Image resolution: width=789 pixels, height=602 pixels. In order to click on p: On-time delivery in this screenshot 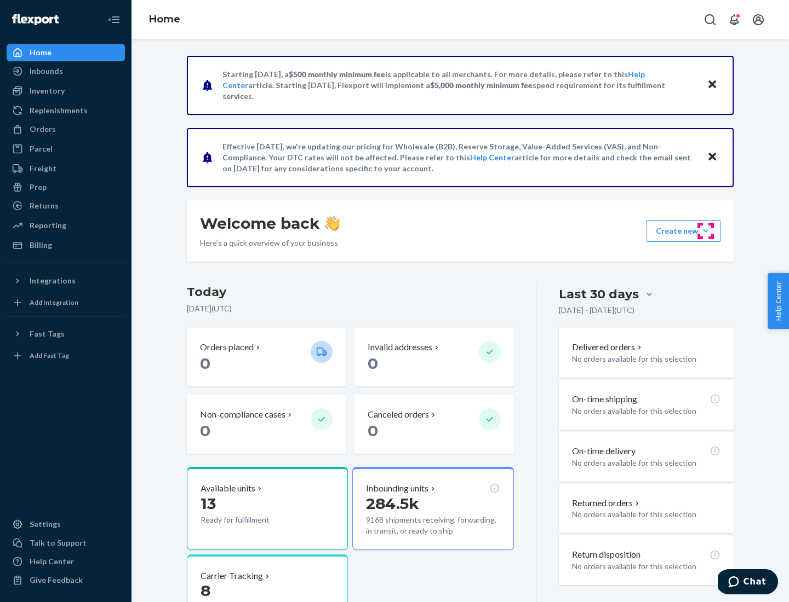, I will do `click(604, 451)`.